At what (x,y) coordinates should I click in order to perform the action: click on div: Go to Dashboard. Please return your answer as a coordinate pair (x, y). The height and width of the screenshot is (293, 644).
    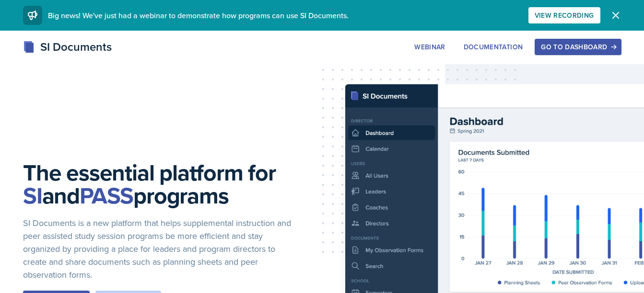
    Looking at the image, I should click on (578, 47).